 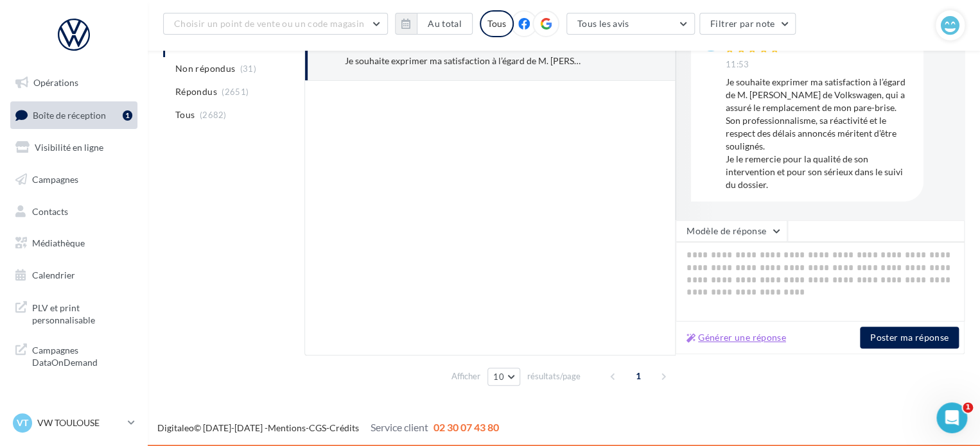 What do you see at coordinates (74, 148) in the screenshot?
I see `a: Visibilité en ligne` at bounding box center [74, 148].